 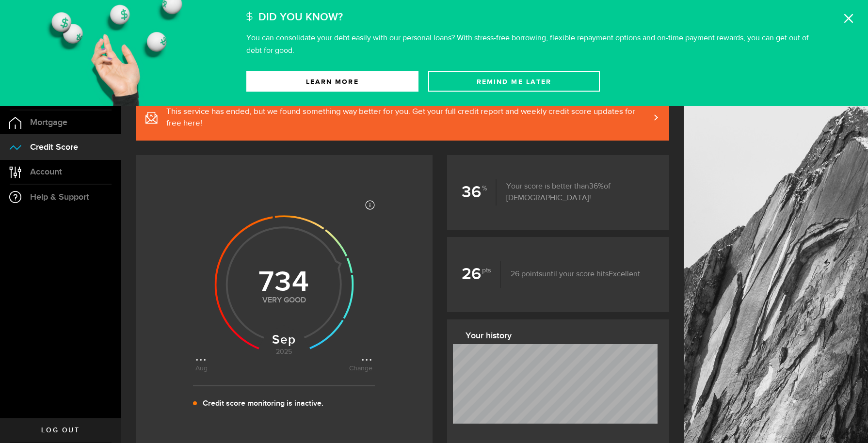 What do you see at coordinates (403, 118) in the screenshot?
I see `a: This service has ended, but we found something way better for you. Get your full credit report an...` at bounding box center [403, 118].